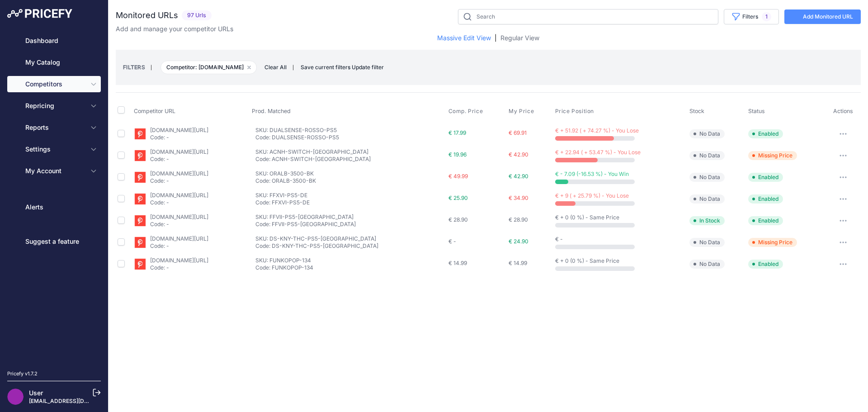 This screenshot has height=412, width=868. Describe the element at coordinates (328, 181) in the screenshot. I see `p: Code: ORALB-3500-BK` at that location.